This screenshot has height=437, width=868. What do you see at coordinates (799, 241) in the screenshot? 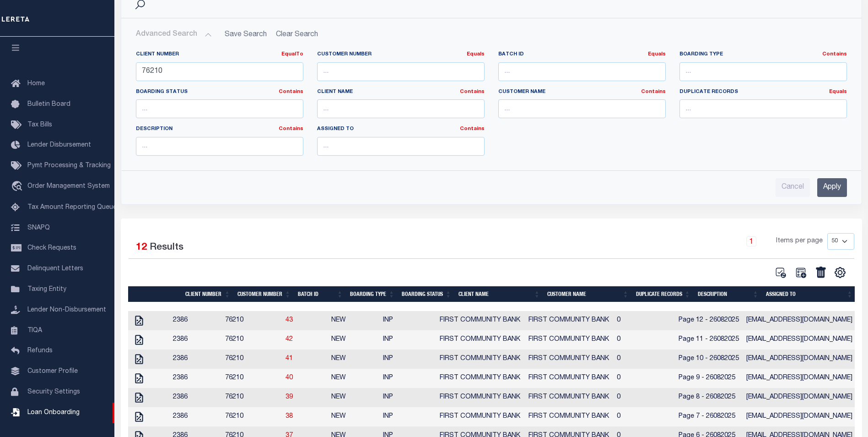
I see `span: Items per page` at bounding box center [799, 241].